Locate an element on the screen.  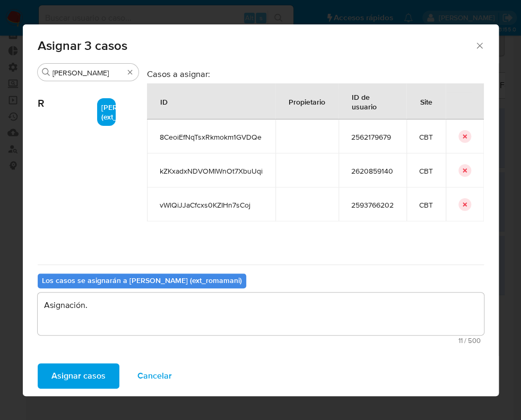
span: 2562179679 is located at coordinates (372, 137).